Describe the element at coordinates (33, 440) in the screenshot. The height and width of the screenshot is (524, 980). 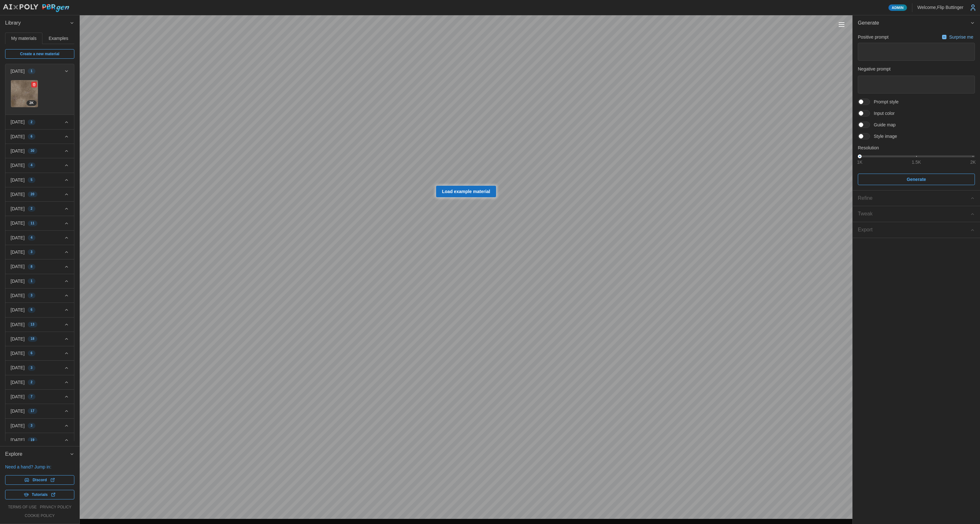
I see `span: 19` at that location.